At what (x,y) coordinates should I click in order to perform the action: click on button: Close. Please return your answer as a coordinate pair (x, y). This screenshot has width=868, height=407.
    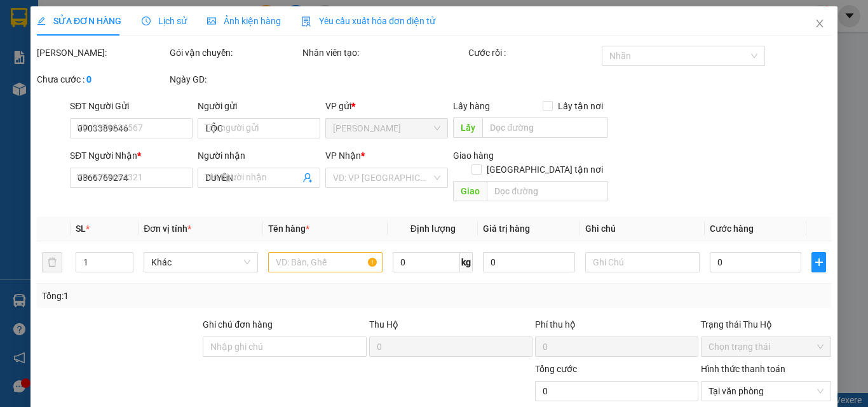
    Looking at the image, I should click on (819, 24).